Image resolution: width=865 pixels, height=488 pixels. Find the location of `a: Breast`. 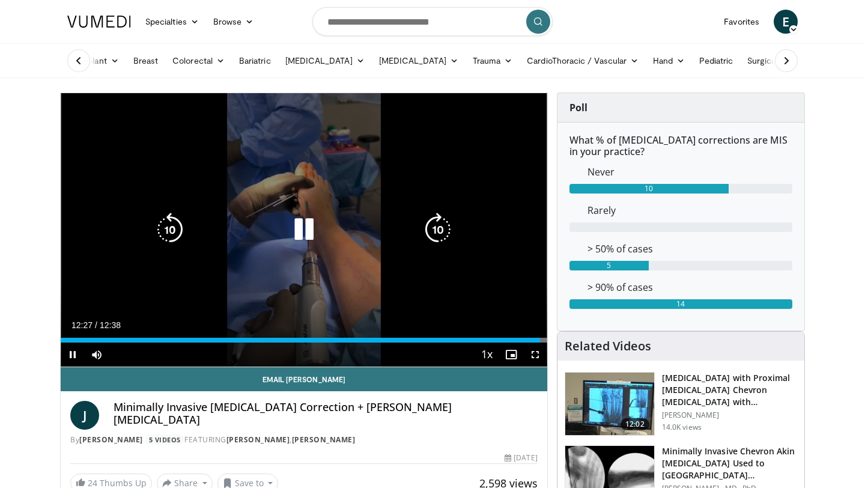

a: Breast is located at coordinates (145, 61).